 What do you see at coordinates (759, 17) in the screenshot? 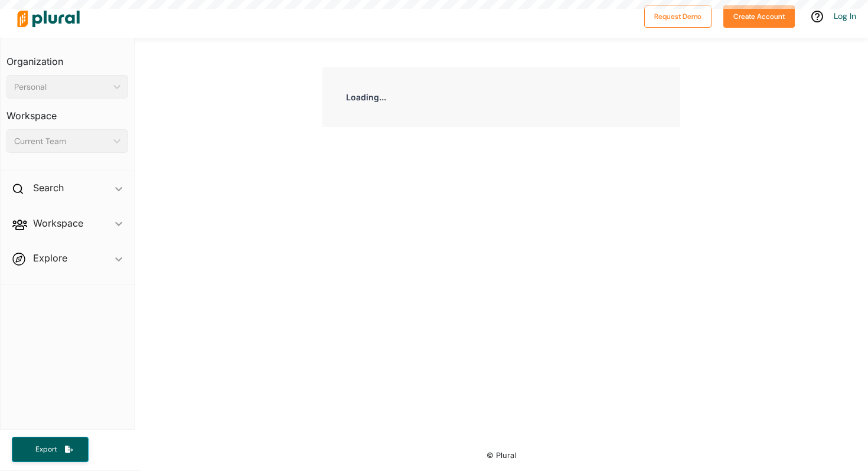
I see `button: Create Account` at bounding box center [759, 17].